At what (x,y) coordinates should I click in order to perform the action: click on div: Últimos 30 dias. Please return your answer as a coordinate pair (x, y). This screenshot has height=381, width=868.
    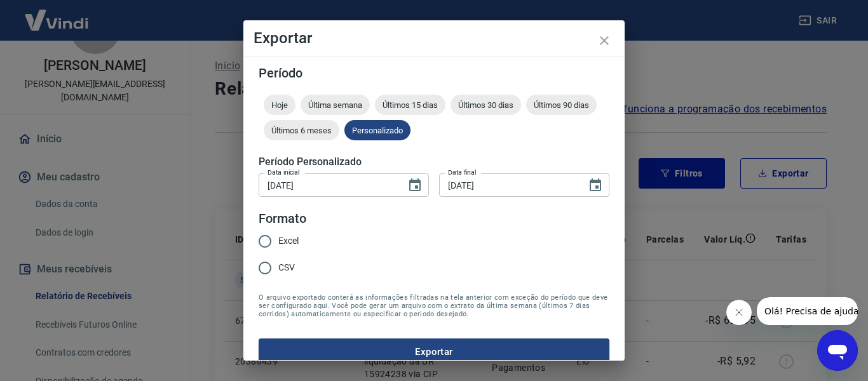
    Looking at the image, I should click on (485, 104).